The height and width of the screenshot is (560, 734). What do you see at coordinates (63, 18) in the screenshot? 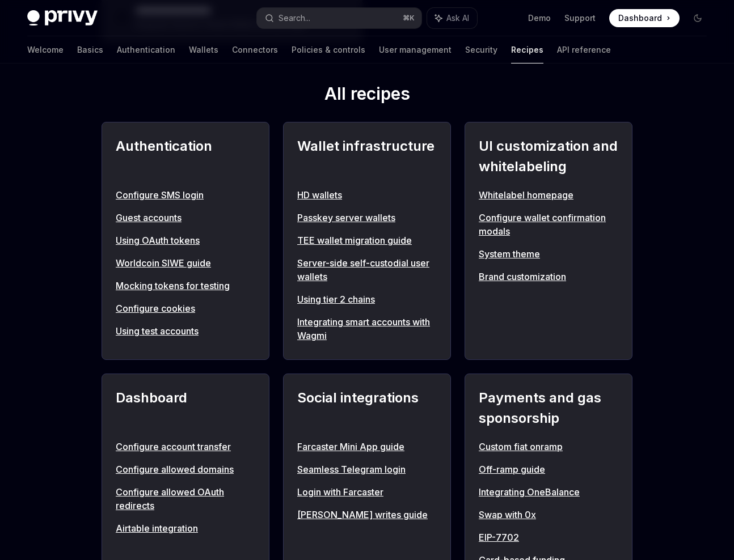
I see `img: dark logo` at bounding box center [63, 18].